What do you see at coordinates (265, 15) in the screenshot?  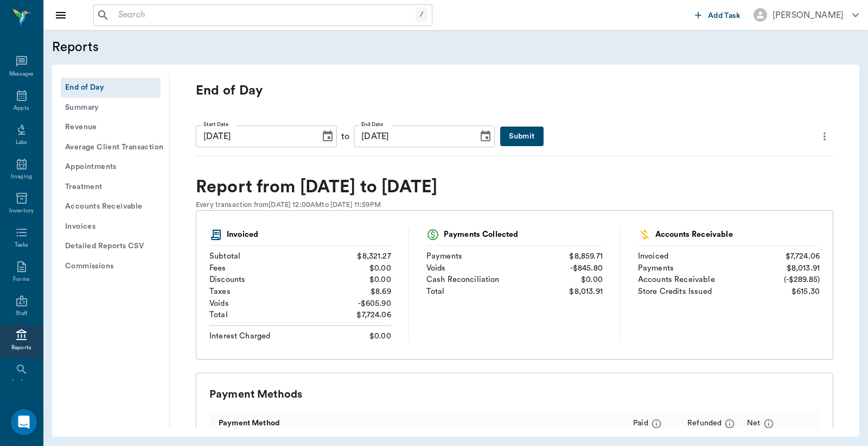 I see `input: Search` at bounding box center [265, 15].